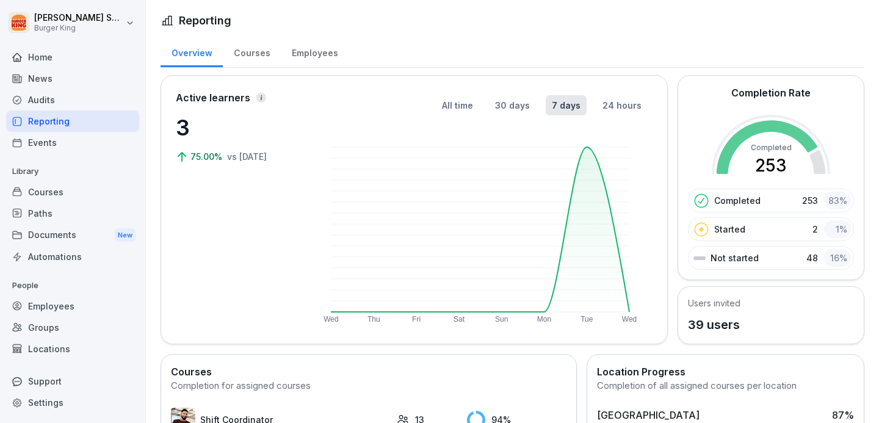  What do you see at coordinates (73, 57) in the screenshot?
I see `a: Home` at bounding box center [73, 57].